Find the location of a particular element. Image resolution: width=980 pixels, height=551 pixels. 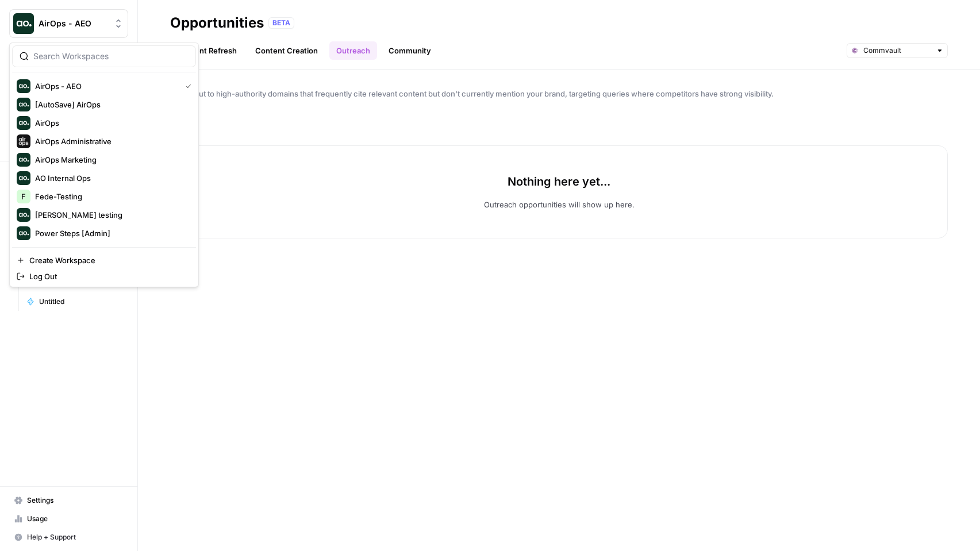

img: AirOps Marketing Logo is located at coordinates (24, 159).